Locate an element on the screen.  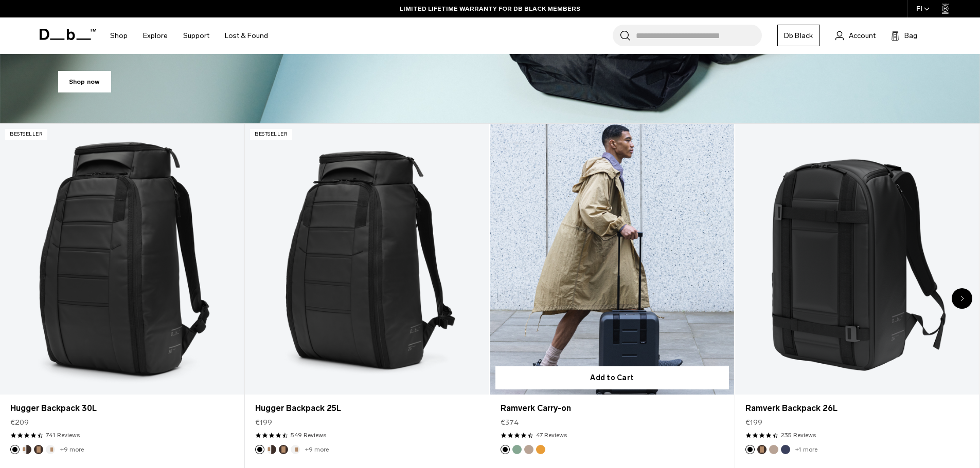
a: 741 reviews is located at coordinates (63, 435).